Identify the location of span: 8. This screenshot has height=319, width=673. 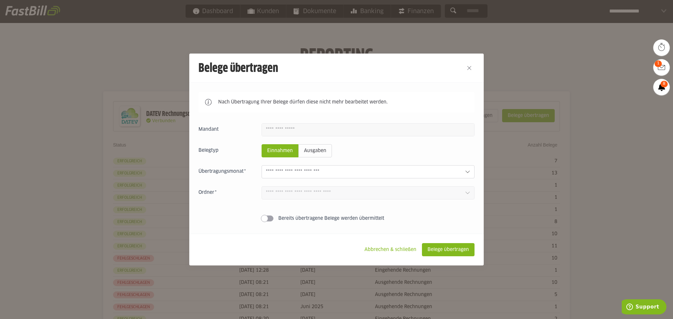
(664, 84).